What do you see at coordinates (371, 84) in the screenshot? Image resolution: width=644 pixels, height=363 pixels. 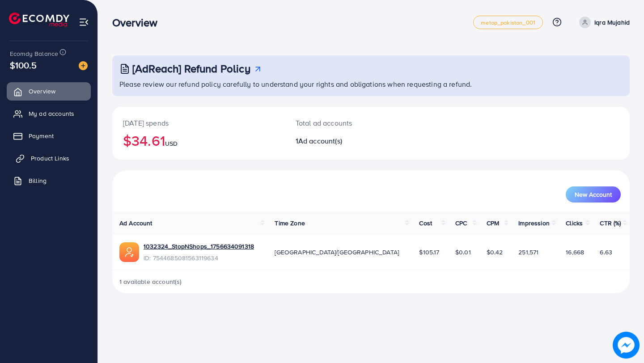 I see `p: Please review our refund policy carefully to understand your rights and obligations when requesti...` at bounding box center [371, 84].